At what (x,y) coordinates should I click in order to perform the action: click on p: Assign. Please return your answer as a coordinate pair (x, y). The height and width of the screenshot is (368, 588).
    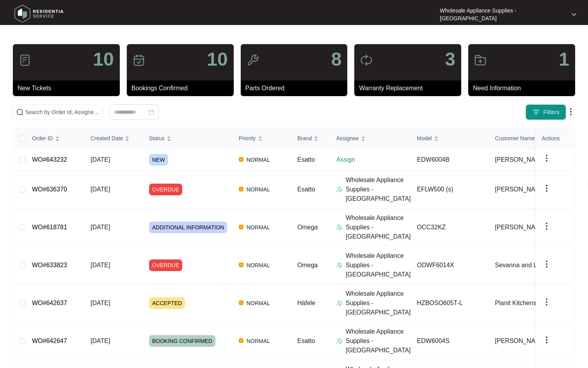
    Looking at the image, I should click on (373, 159).